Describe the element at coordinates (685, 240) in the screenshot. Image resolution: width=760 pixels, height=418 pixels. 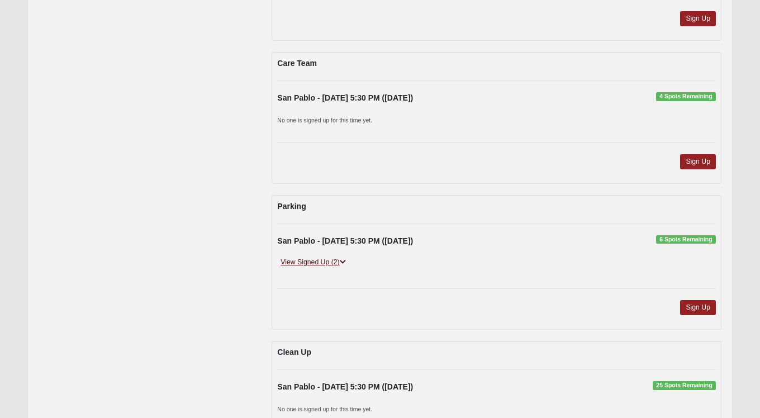
I see `span: 6 Spots Remaining` at that location.